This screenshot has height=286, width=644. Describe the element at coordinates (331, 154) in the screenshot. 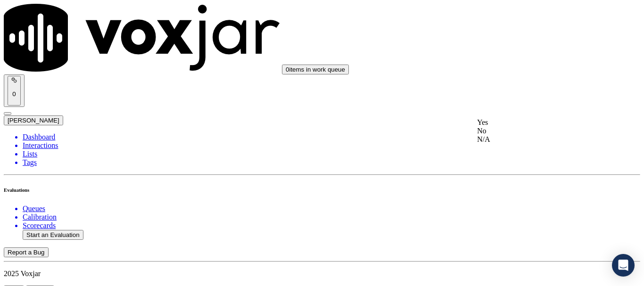

I see `a: Lists` at that location.